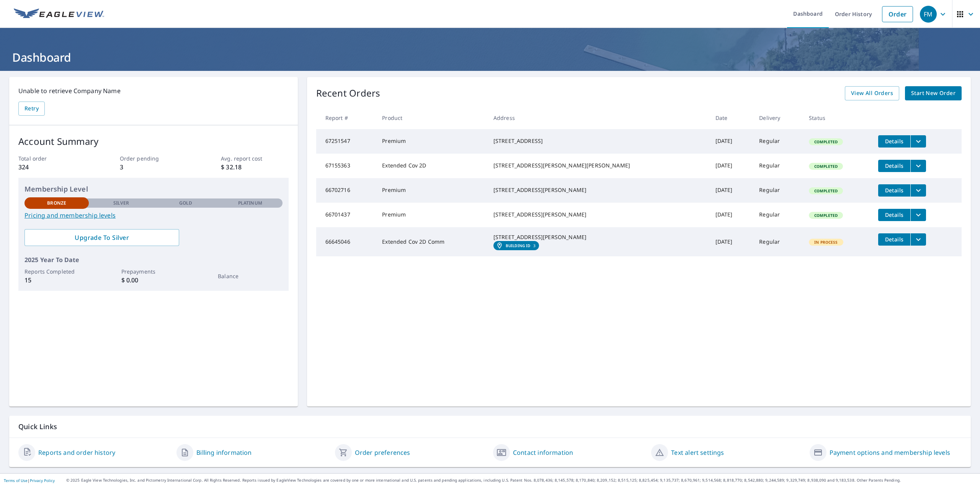 This screenshot has height=487, width=980. Describe the element at coordinates (102, 238) in the screenshot. I see `a: Upgrade To Silver` at that location.